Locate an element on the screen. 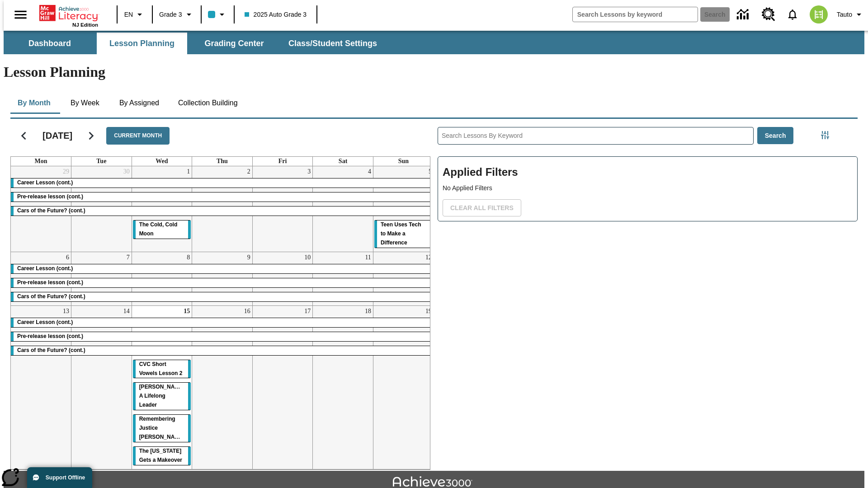  span: Lesson Planning is located at coordinates (142, 44).